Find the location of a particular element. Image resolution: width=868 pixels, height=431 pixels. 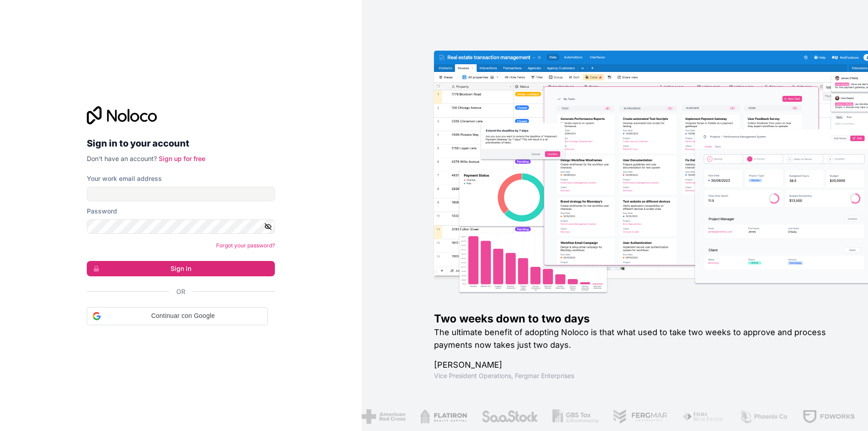

input: Email address is located at coordinates (181, 194).